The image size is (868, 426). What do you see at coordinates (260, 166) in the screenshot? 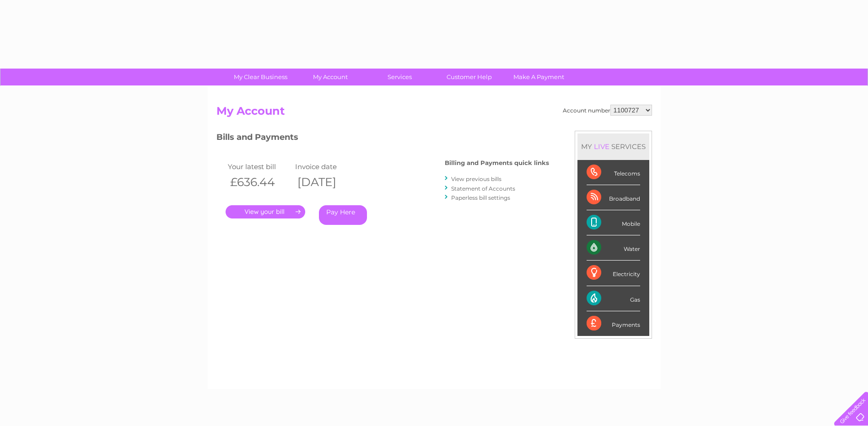
I see `td: Your latest bill` at bounding box center [260, 166].